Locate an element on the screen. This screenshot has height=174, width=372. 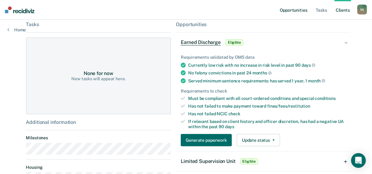
span: conditions is located at coordinates (325, 98).